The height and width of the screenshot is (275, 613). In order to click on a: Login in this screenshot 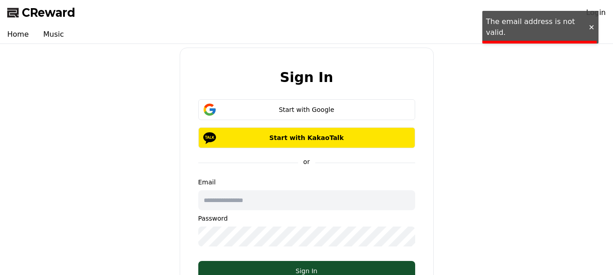, I will do `click(596, 13)`.